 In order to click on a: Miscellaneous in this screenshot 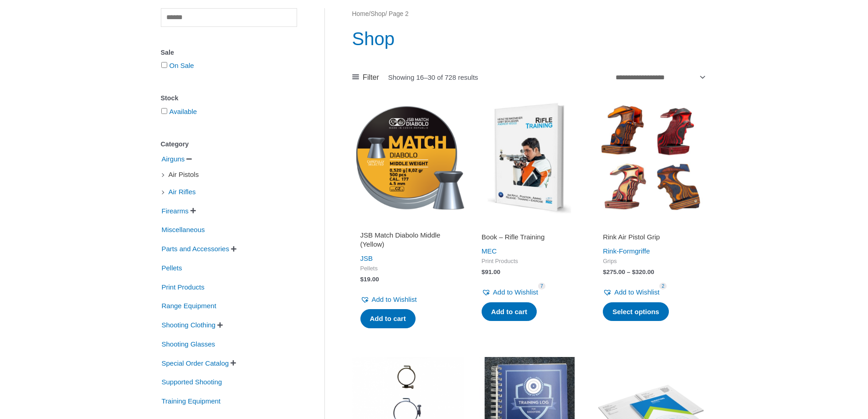, I will do `click(183, 229)`.